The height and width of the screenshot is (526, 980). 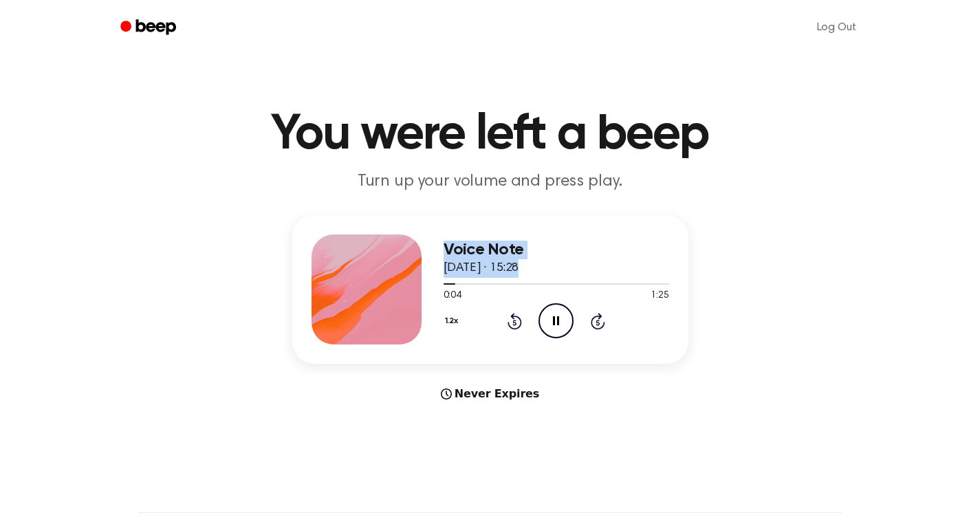 What do you see at coordinates (453, 321) in the screenshot?
I see `button: 1.2x` at bounding box center [453, 321].